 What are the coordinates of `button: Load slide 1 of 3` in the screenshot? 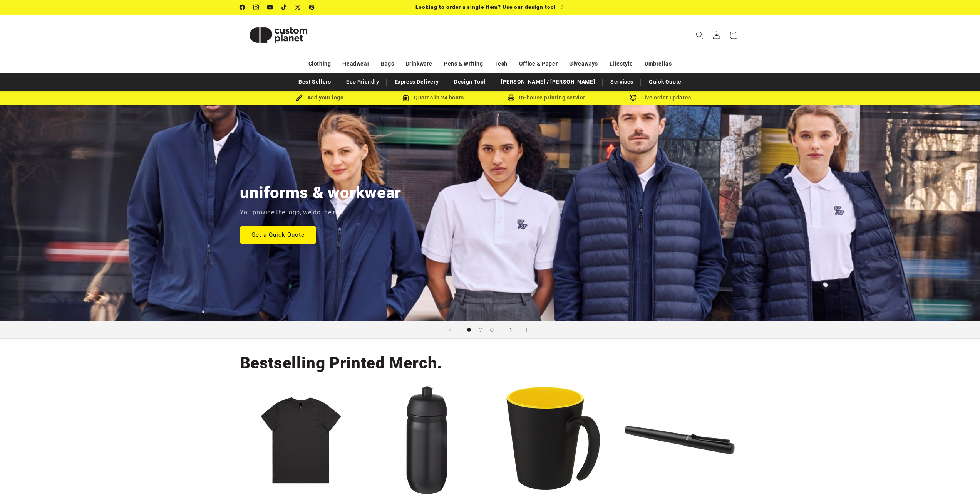 It's located at (469, 330).